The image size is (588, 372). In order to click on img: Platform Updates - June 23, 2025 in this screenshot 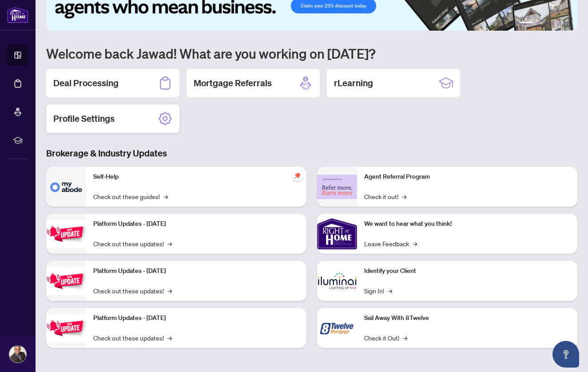, I will do `click(66, 328)`.